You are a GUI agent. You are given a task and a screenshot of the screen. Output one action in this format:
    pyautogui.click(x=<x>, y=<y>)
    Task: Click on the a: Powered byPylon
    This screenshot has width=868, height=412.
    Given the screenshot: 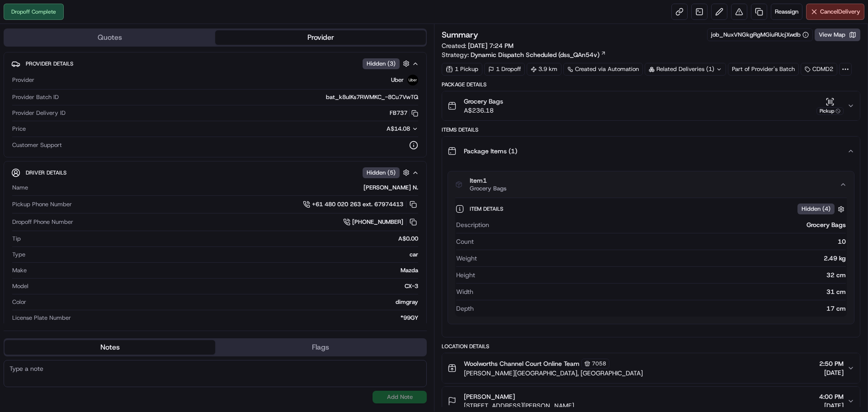 What is the action you would take?
    pyautogui.click(x=86, y=156)
    